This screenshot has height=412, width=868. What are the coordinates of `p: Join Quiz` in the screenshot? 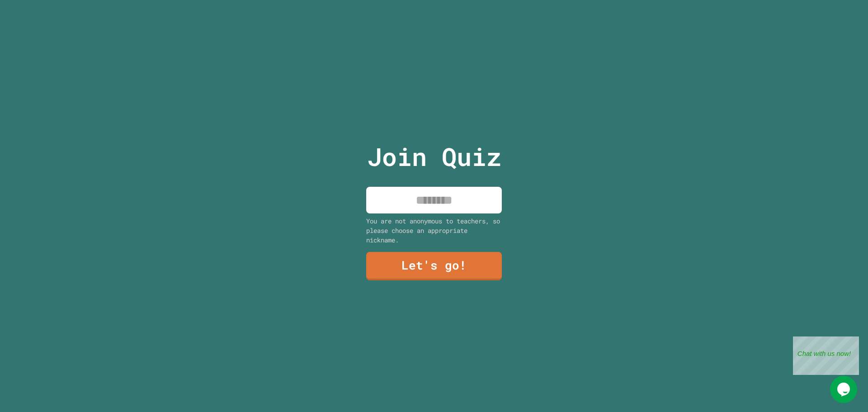 It's located at (434, 156).